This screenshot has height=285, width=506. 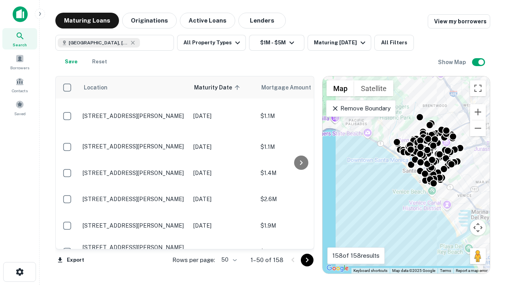 What do you see at coordinates (478, 227) in the screenshot?
I see `button: Map camera controls` at bounding box center [478, 227].